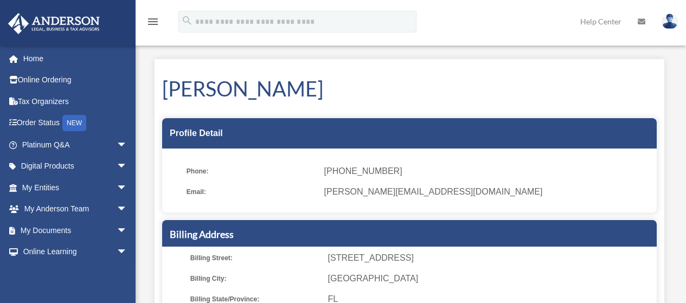 Image resolution: width=686 pixels, height=303 pixels. Describe the element at coordinates (75, 145) in the screenshot. I see `a: Platinum Q&Aarrow_drop_down` at that location.